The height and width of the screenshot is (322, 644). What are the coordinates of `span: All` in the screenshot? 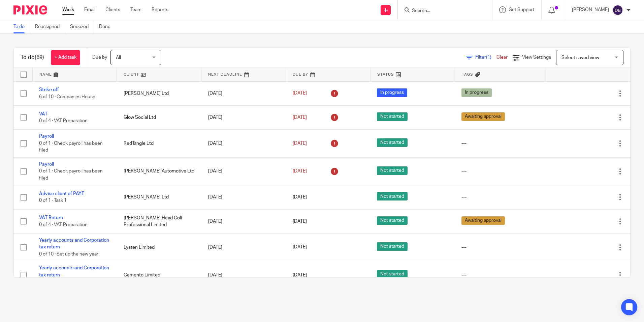 It's located at (118, 57).